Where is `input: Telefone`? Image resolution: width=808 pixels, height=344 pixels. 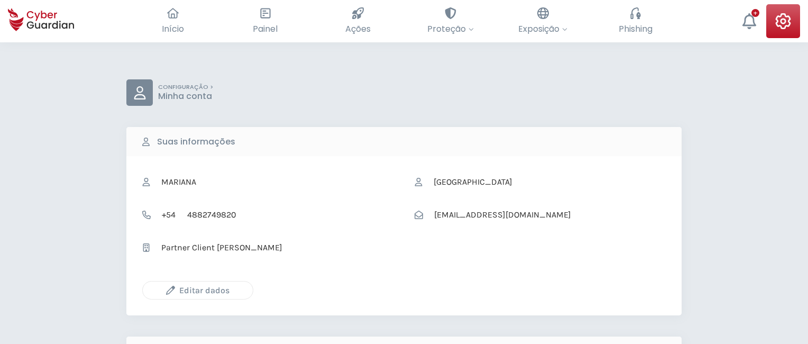 input: Telefone is located at coordinates (287, 215).